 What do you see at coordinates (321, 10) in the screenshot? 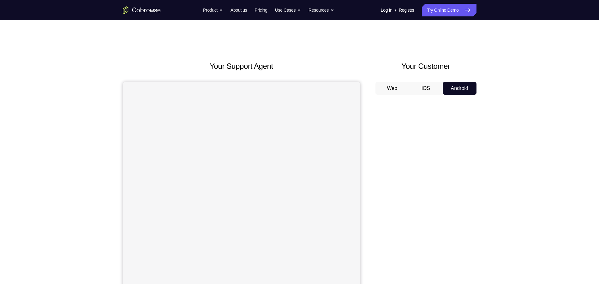
I see `button: Resources` at bounding box center [321, 10].